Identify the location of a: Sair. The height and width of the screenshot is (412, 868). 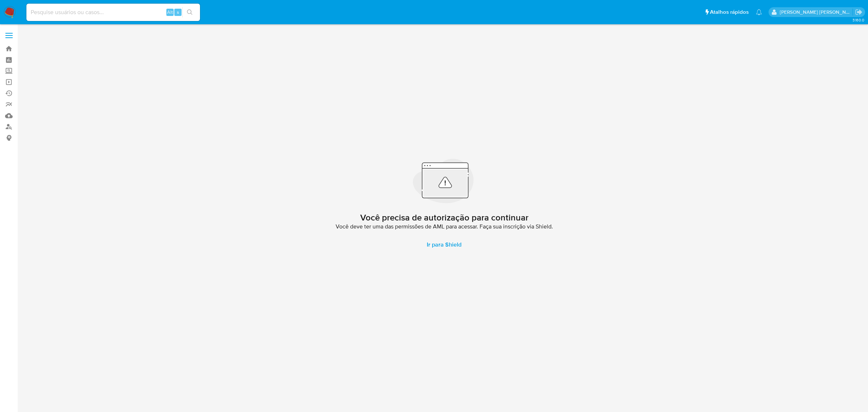
(859, 12).